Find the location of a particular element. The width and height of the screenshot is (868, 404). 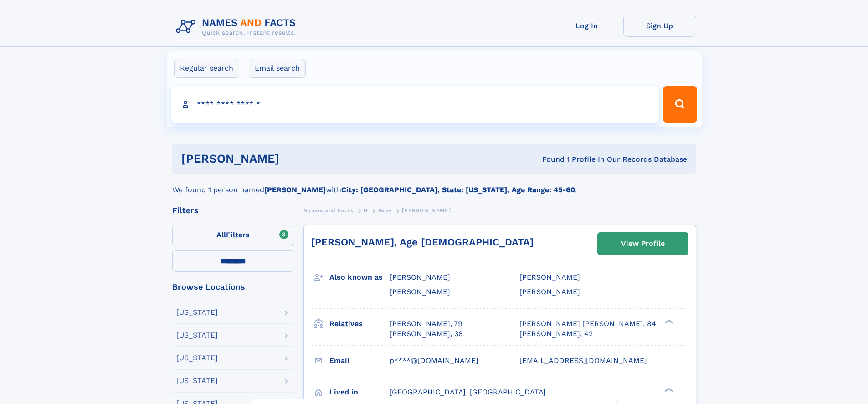

a: G is located at coordinates (366, 210).